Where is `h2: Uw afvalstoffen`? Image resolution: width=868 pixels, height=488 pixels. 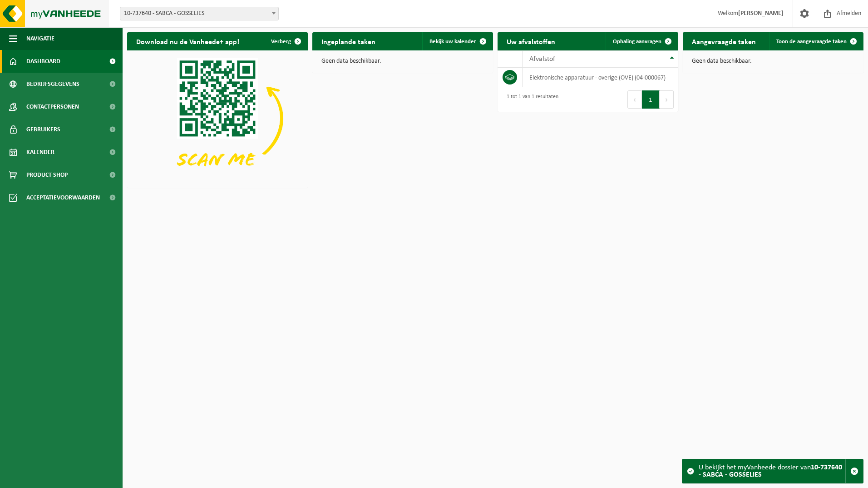 h2: Uw afvalstoffen is located at coordinates (531, 41).